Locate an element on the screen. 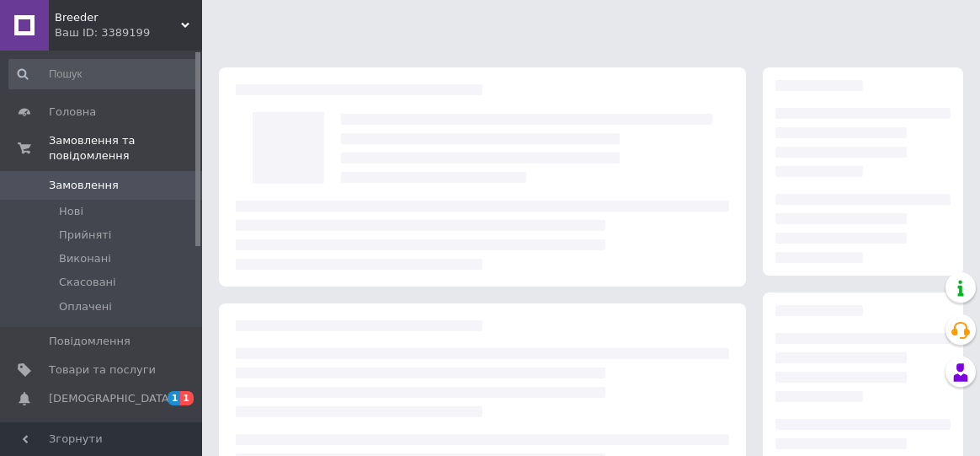  span: Оплачені is located at coordinates (85, 307).